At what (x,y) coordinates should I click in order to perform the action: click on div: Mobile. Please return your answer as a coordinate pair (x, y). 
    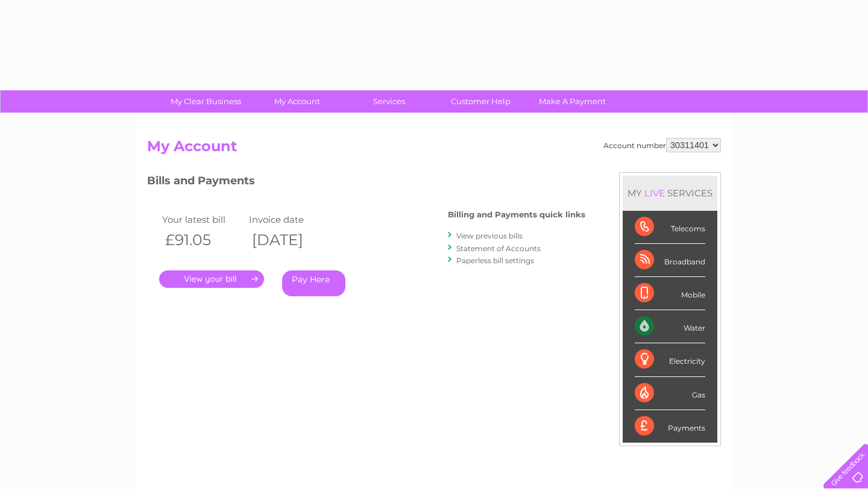
    Looking at the image, I should click on (670, 294).